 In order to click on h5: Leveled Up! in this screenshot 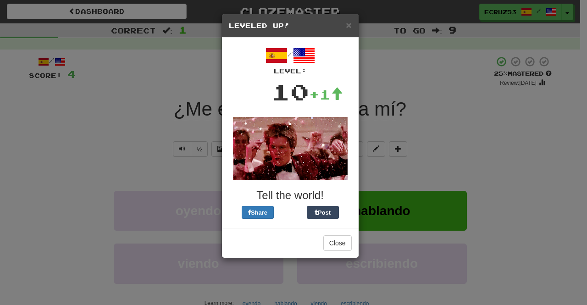, I will do `click(290, 26)`.